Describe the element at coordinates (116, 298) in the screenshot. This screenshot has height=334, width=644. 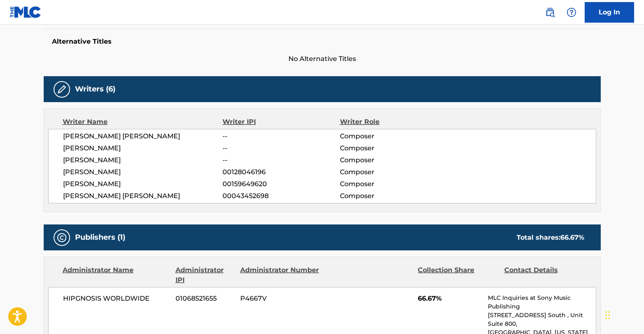
I see `span: HIPGNOSIS WORLDWIDE` at that location.